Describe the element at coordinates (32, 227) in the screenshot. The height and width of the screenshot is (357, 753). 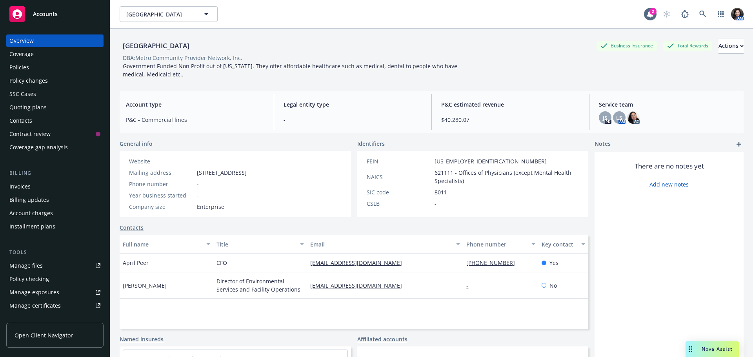
I see `div: Installment plans` at that location.